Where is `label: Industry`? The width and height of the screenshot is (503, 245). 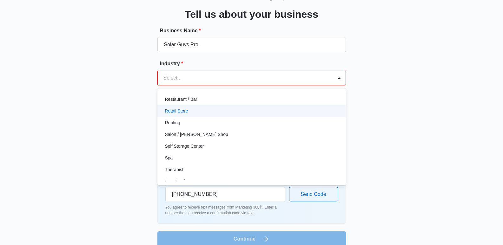
label: Industry is located at coordinates (254, 64).